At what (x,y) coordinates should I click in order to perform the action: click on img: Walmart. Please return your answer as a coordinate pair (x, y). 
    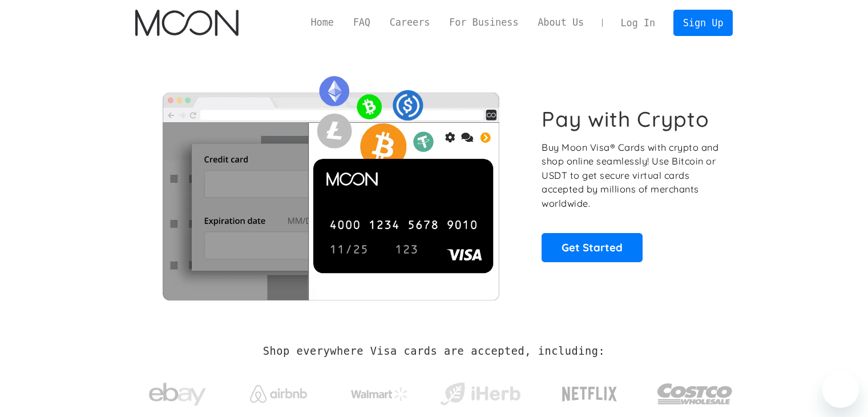
    Looking at the image, I should click on (380, 394).